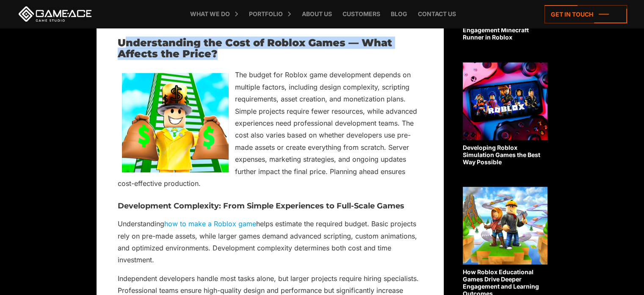 Image resolution: width=644 pixels, height=295 pixels. What do you see at coordinates (270, 48) in the screenshot?
I see `h2: Understanding the Cost of Roblox Games — What Affects the Price?` at bounding box center [270, 48].